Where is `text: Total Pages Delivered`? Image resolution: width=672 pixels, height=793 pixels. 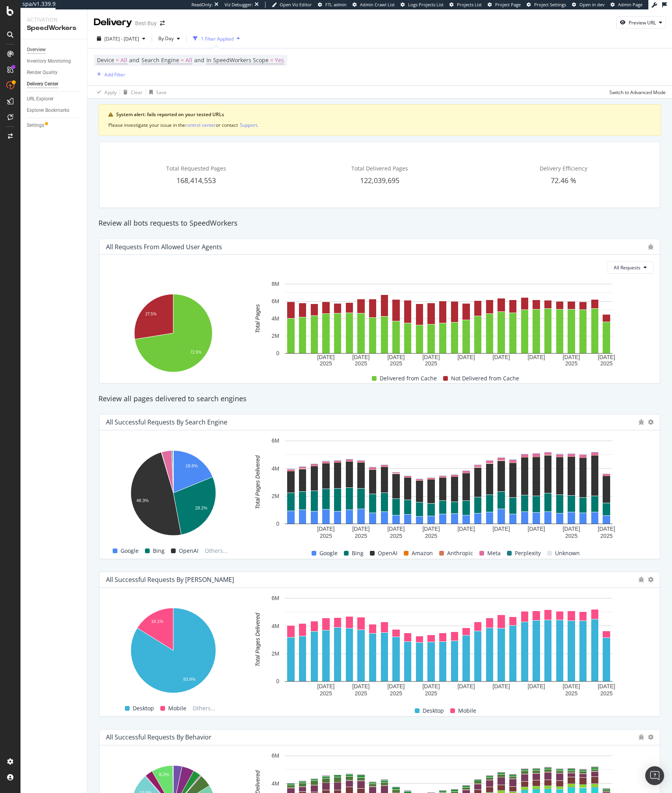 text: Total Pages Delivered is located at coordinates (258, 640).